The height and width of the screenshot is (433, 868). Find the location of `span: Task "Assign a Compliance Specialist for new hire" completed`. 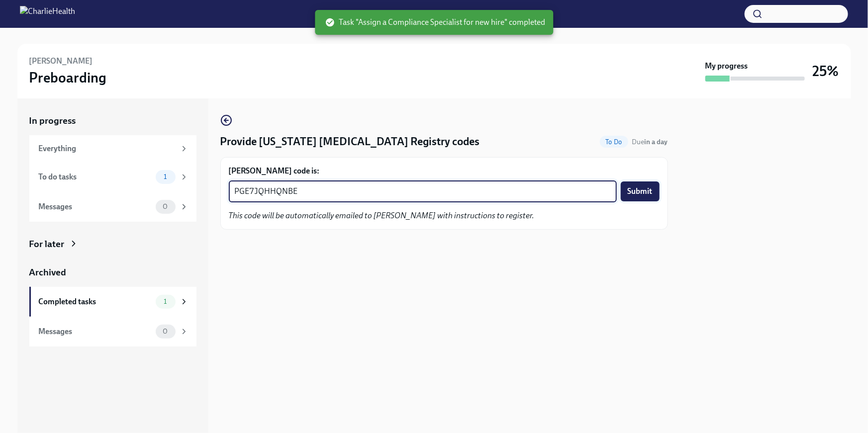

span: Task "Assign a Compliance Specialist for new hire" completed is located at coordinates (435, 22).